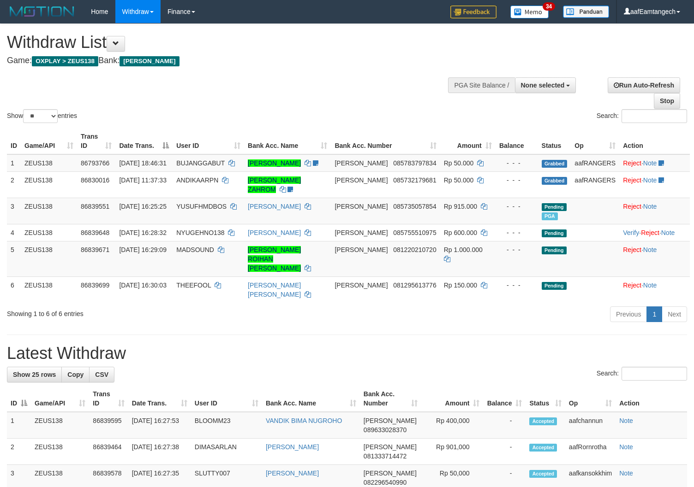 This screenshot has height=487, width=694. Describe the element at coordinates (548, 6) in the screenshot. I see `span: 34` at that location.